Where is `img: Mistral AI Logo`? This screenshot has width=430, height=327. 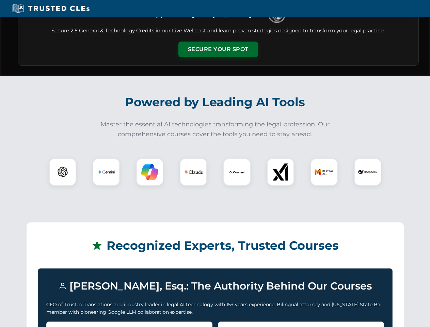 img: Mistral AI Logo is located at coordinates (324, 172).